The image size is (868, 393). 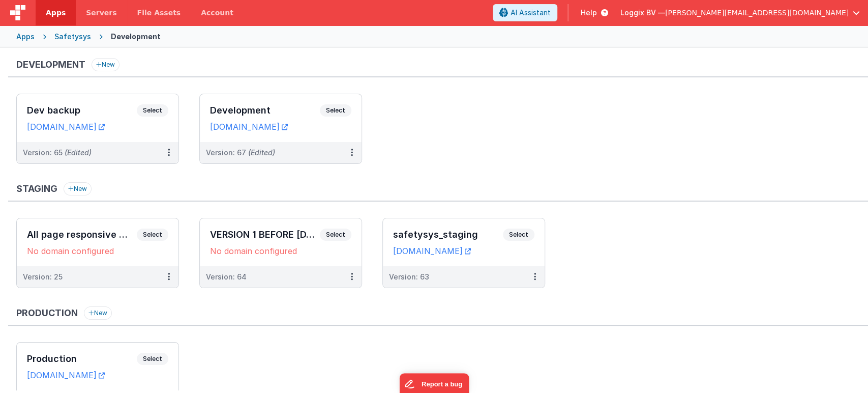 What do you see at coordinates (241, 153) in the screenshot?
I see `div: Version: 67` at bounding box center [241, 153].